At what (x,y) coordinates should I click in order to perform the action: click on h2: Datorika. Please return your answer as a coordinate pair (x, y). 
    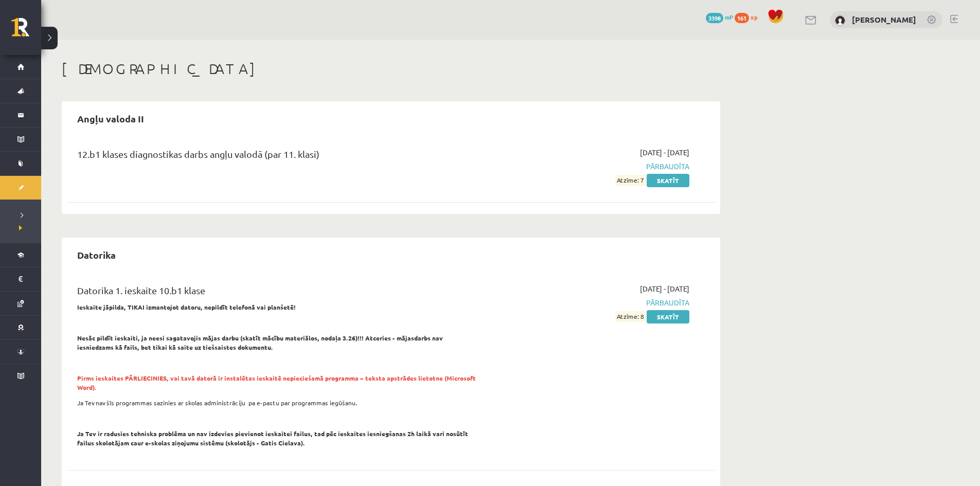
    Looking at the image, I should click on (96, 254).